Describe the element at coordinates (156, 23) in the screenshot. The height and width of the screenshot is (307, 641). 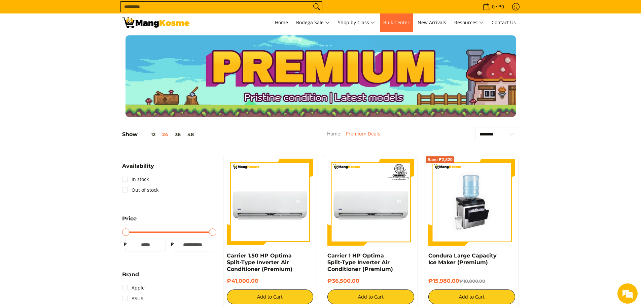
I see `img: Premium Deals: Best Premium Home Appliances Sale l Mang Kosme` at that location.